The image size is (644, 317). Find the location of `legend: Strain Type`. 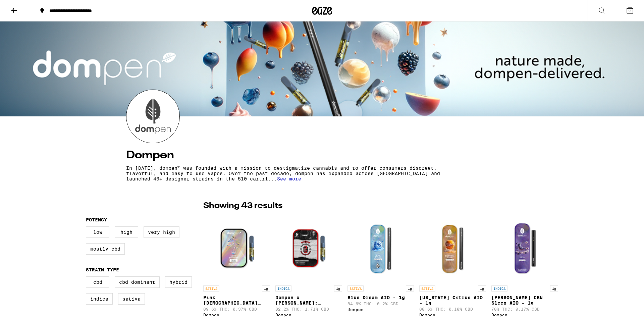

legend: Strain Type is located at coordinates (102, 269).